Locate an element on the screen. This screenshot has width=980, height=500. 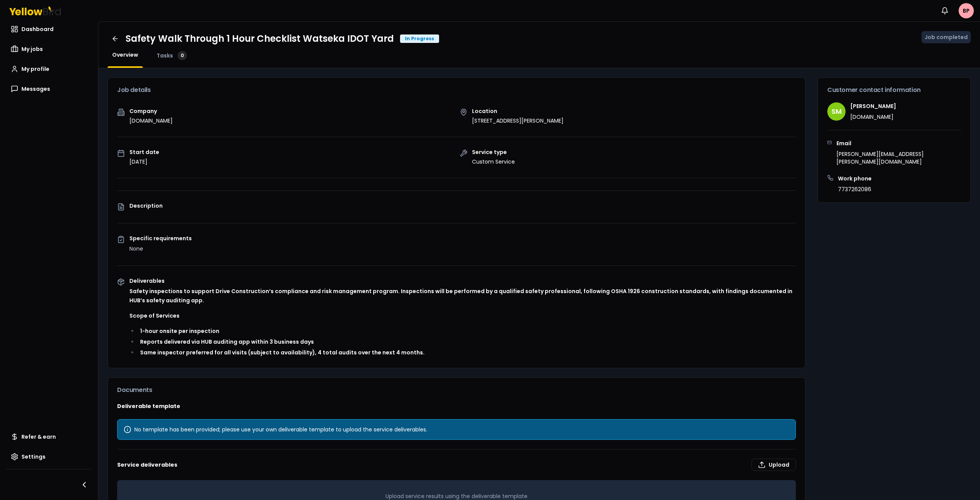
a: Messages is located at coordinates (49, 89).